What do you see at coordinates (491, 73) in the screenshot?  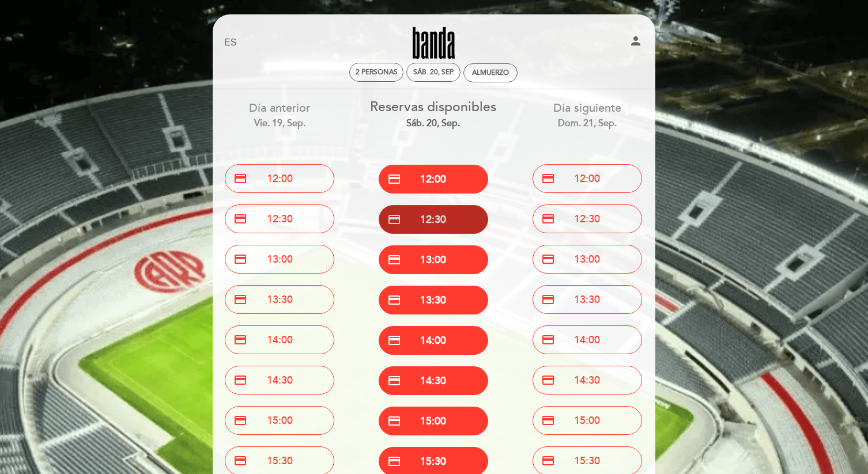 I see `div: Almuerzo` at bounding box center [491, 73].